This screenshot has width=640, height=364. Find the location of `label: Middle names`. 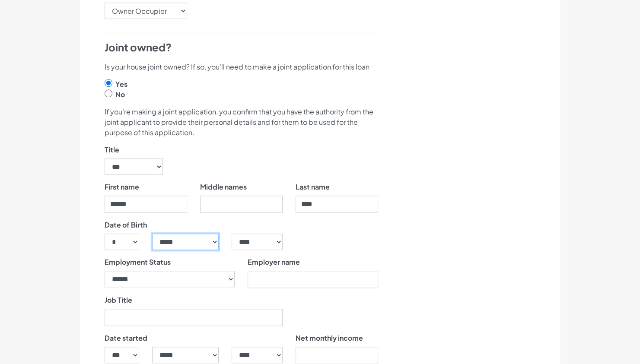

label: Middle names is located at coordinates (224, 187).